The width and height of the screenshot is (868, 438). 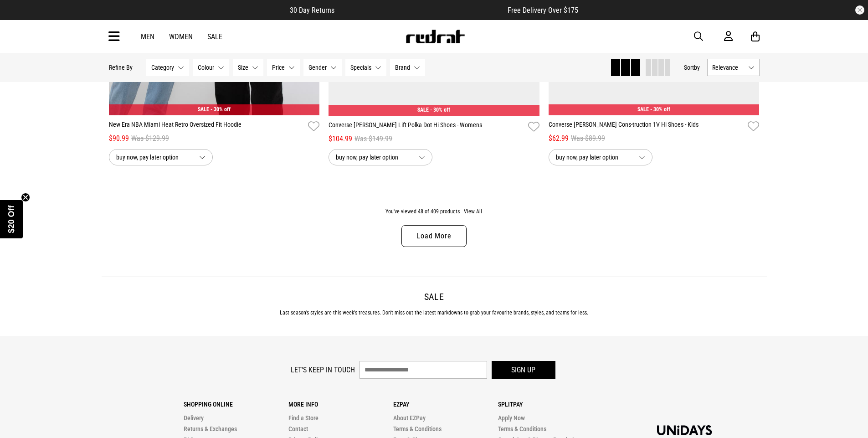 I want to click on a: About EZPay, so click(x=409, y=418).